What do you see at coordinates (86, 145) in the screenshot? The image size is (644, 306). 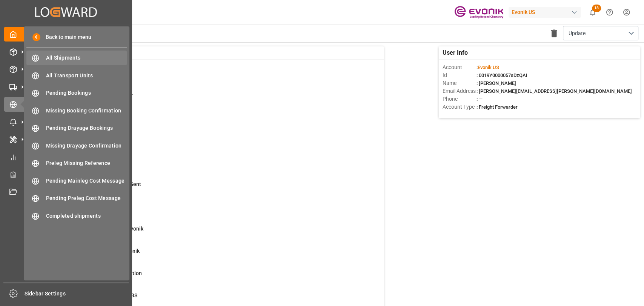 I see `span: Missing Drayage Confirmation` at bounding box center [86, 145].